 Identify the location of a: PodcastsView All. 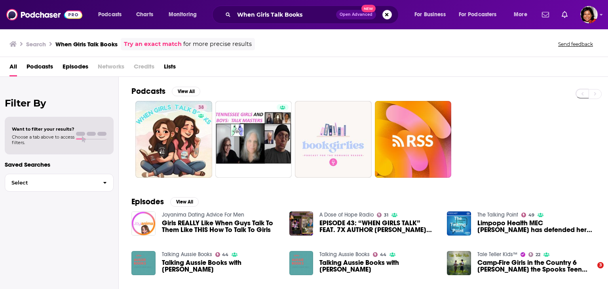
(166, 91).